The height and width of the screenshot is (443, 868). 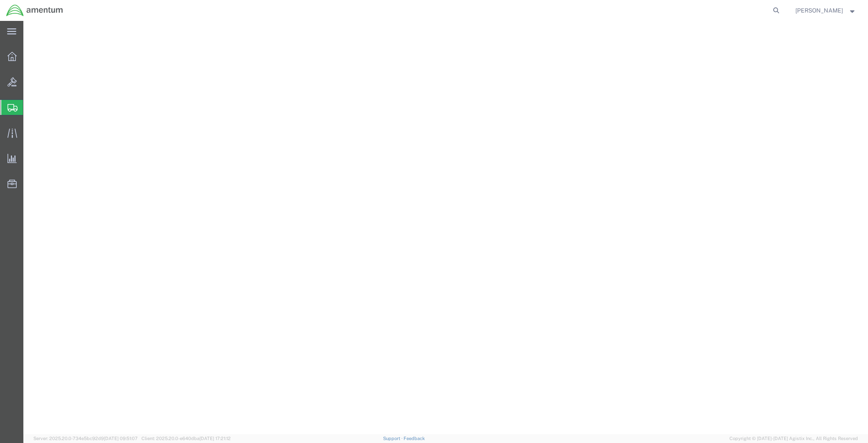 What do you see at coordinates (86, 438) in the screenshot?
I see `span: Server: 2025.20.0-734e5bc92d9` at bounding box center [86, 438].